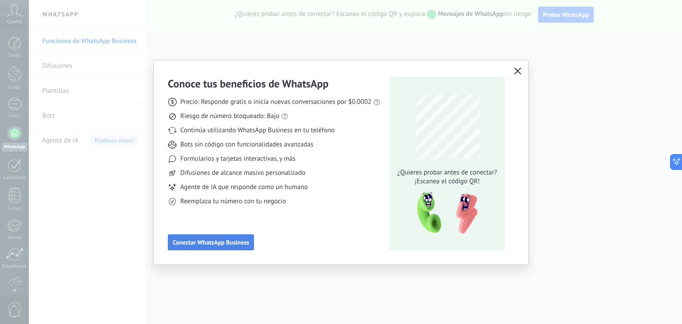 The image size is (682, 324). What do you see at coordinates (244, 187) in the screenshot?
I see `span: Agente de IA que responde como un humano` at bounding box center [244, 187].